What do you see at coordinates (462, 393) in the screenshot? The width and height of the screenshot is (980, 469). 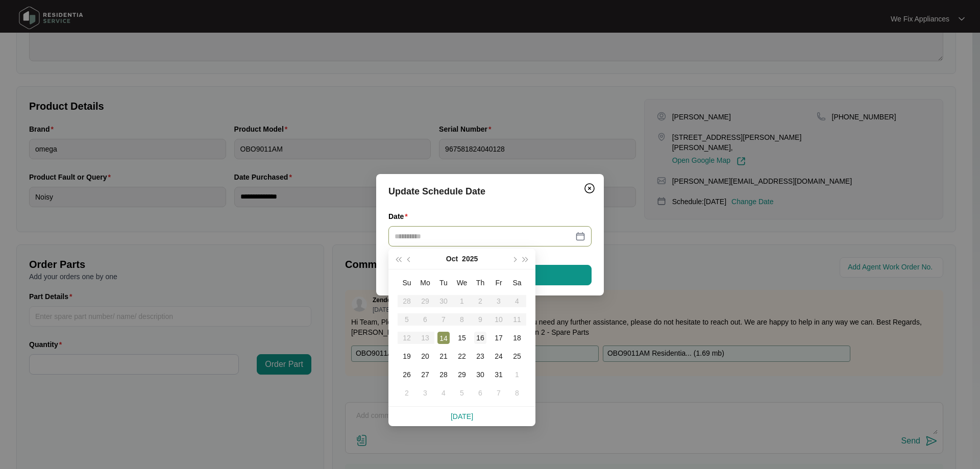 I see `div: 5` at bounding box center [462, 393].